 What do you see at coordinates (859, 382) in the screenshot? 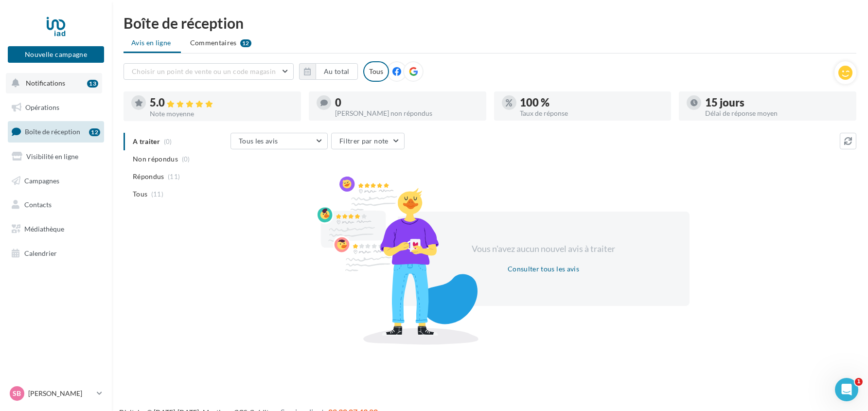
I see `span: 1` at bounding box center [859, 382].